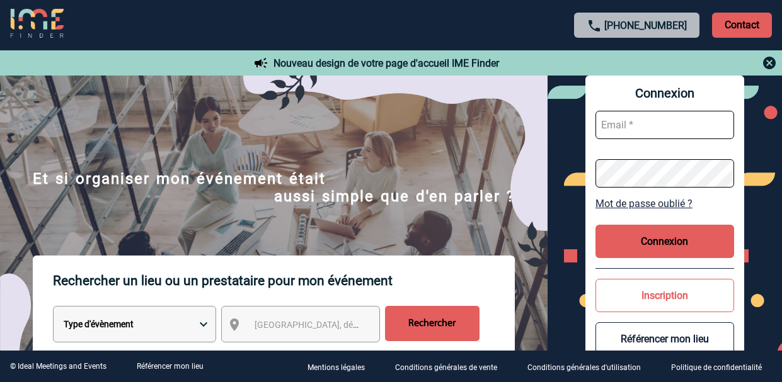 Image resolution: width=782 pixels, height=382 pixels. What do you see at coordinates (742, 25) in the screenshot?
I see `p: Contact` at bounding box center [742, 25].